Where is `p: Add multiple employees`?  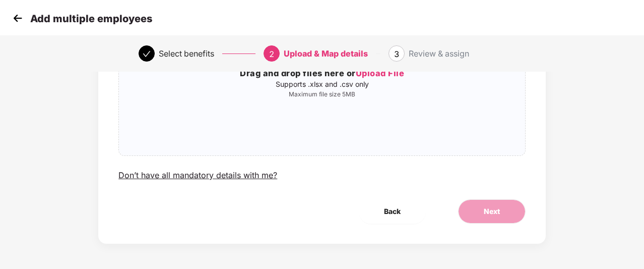
p: Add multiple employees is located at coordinates (91, 19).